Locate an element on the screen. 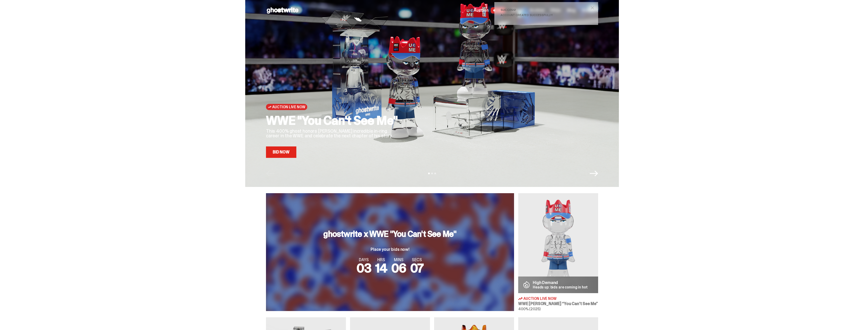 The width and height of the screenshot is (868, 330). p: Place your bids now! is located at coordinates (390, 249).